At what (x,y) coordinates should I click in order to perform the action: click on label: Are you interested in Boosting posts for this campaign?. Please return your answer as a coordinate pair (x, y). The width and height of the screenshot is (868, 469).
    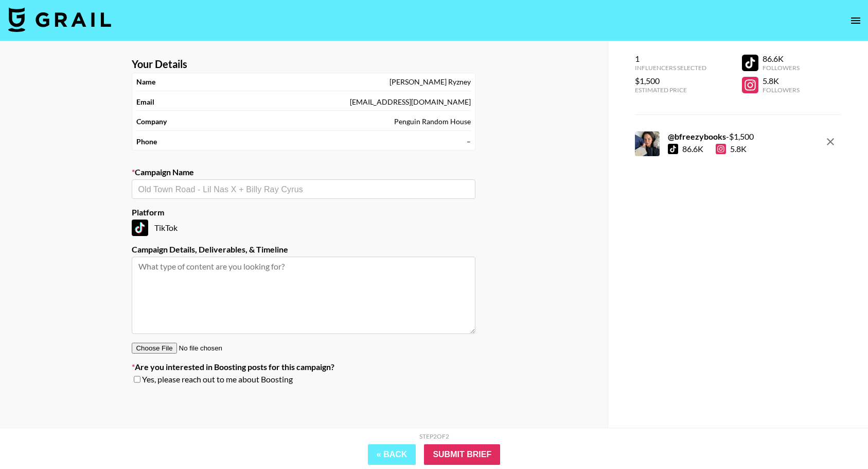
    Looking at the image, I should click on (304, 366).